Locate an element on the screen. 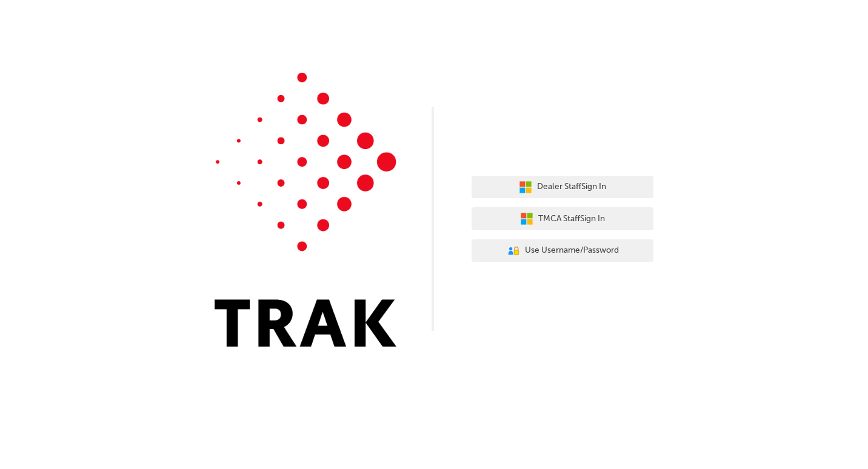 Image resolution: width=868 pixels, height=469 pixels. button: TMCA StaffSign In is located at coordinates (563, 219).